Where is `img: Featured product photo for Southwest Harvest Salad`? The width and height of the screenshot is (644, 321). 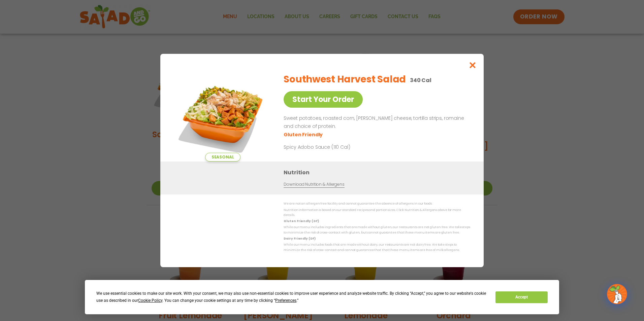 img: Featured product photo for Southwest Harvest Salad is located at coordinates (223, 114).